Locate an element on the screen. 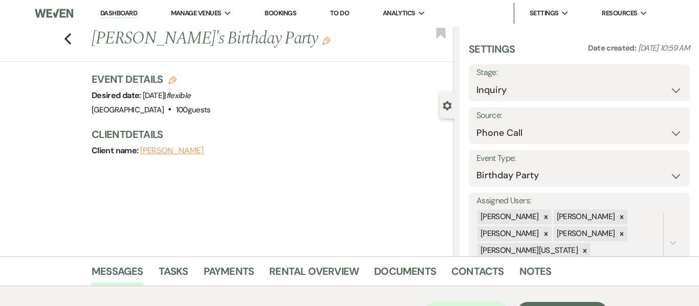 Image resolution: width=699 pixels, height=306 pixels. h3: Settings is located at coordinates (491, 53).